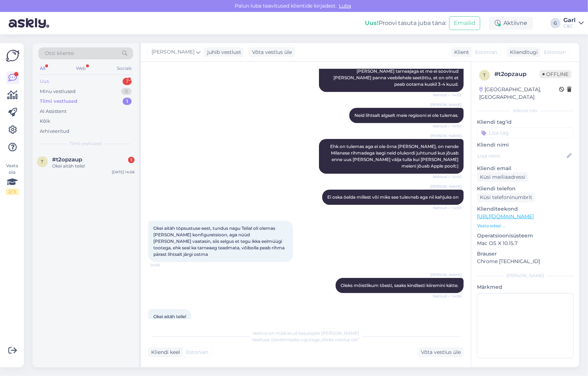  I want to click on span: Oleks mõistlikum tõesti, saaks kindlasti kiiremini kätte., so click(399, 285).